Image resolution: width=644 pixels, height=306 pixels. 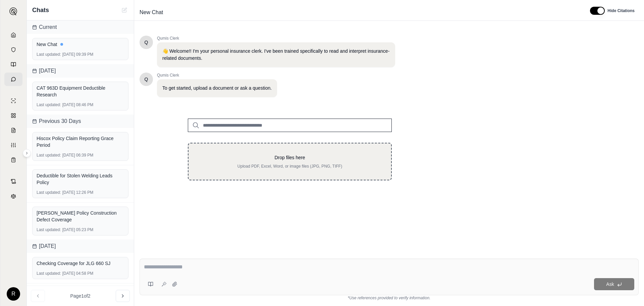 I want to click on div: *Use references provided to verify information., so click(x=389, y=298).